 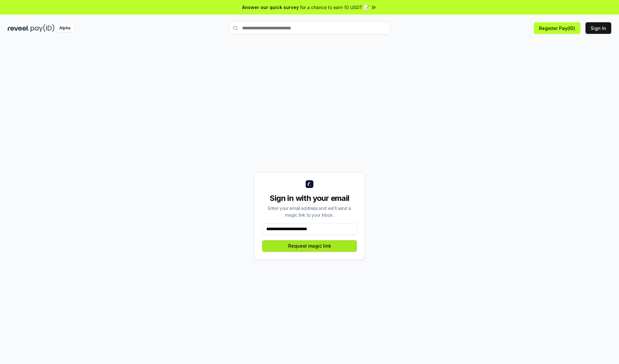 I want to click on span: Answer our quick survey, so click(x=271, y=7).